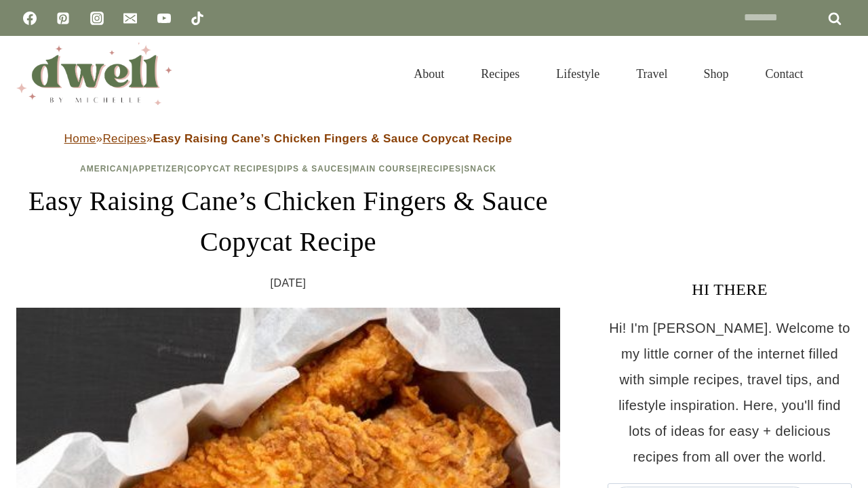 The height and width of the screenshot is (488, 868). Describe the element at coordinates (63, 18) in the screenshot. I see `a: Pinterest` at that location.